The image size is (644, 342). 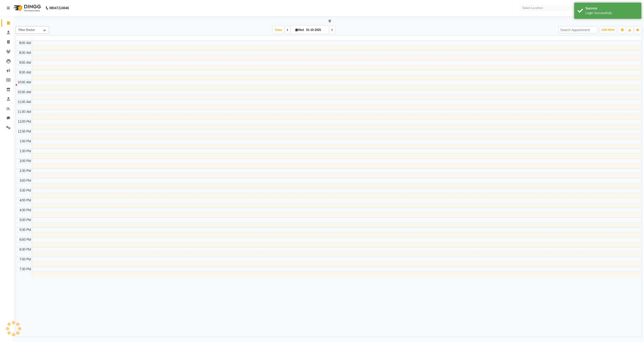 I want to click on span: Filter Doctor, so click(x=26, y=30).